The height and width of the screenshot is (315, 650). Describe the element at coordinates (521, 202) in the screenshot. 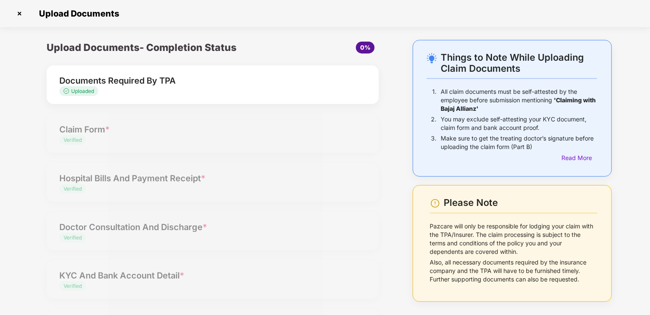

I see `div: Please Note` at that location.